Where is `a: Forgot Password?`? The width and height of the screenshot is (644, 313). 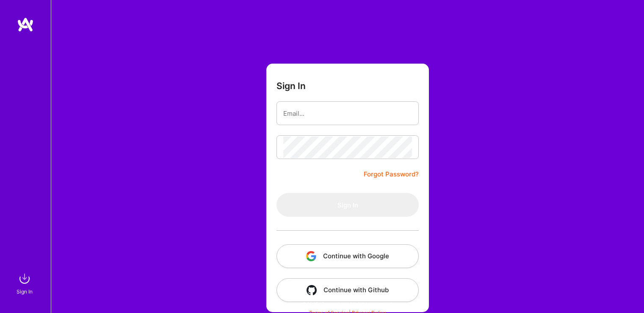
a: Forgot Password? is located at coordinates (391, 174).